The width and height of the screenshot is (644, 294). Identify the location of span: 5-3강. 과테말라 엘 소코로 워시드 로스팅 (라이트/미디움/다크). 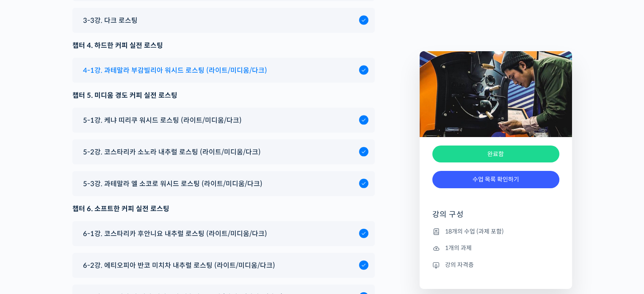
(173, 184).